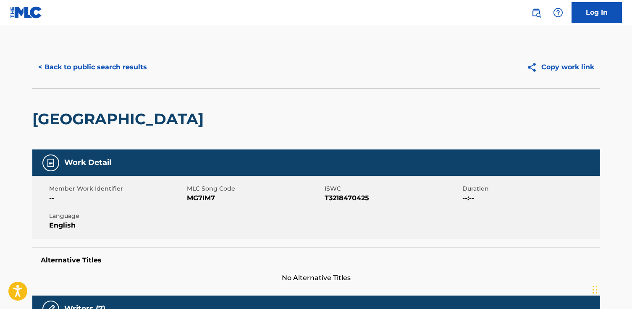  I want to click on span: MG7IM7, so click(255, 198).